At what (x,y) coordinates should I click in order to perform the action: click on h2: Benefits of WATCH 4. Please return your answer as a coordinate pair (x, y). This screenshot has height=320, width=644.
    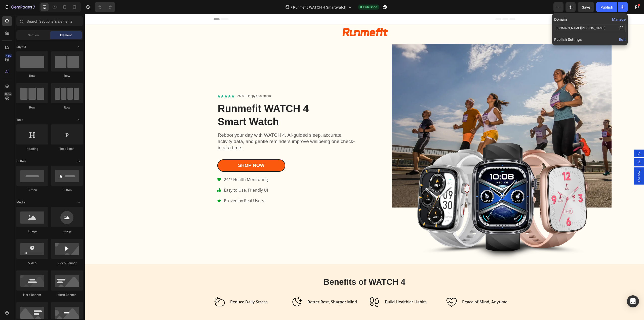
    Looking at the image, I should click on (280, 268).